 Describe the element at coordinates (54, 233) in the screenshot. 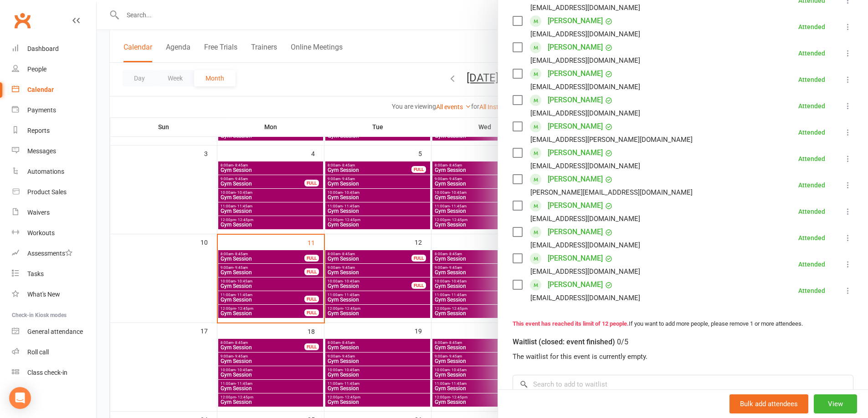

I see `a: Workouts` at that location.